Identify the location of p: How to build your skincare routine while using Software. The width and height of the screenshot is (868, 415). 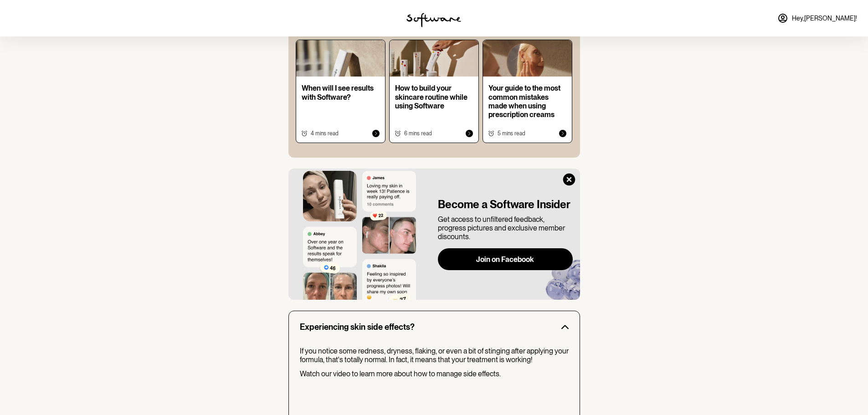
(434, 97).